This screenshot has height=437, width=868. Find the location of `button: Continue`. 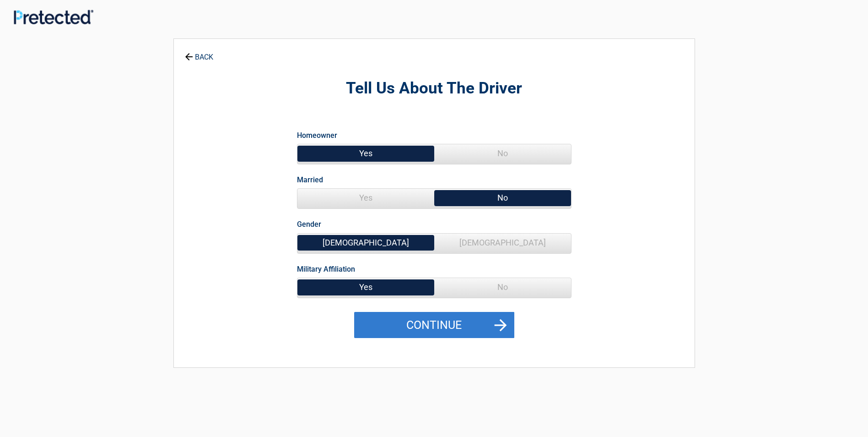

button: Continue is located at coordinates (434, 325).